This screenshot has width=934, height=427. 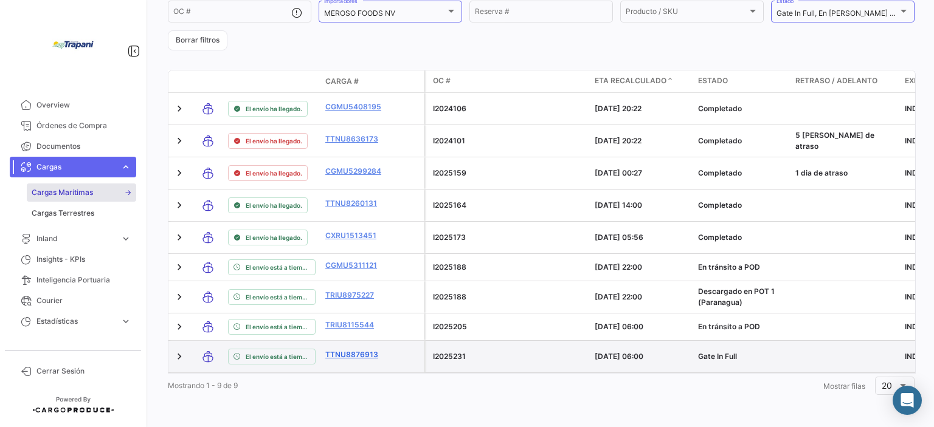 What do you see at coordinates (492, 81) in the screenshot?
I see `datatable-header-cell: OC #` at bounding box center [492, 81].